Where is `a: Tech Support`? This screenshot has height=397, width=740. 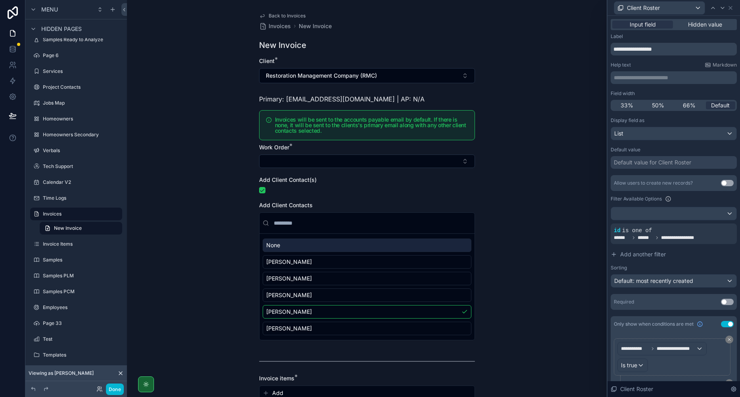 a: Tech Support is located at coordinates (76, 167).